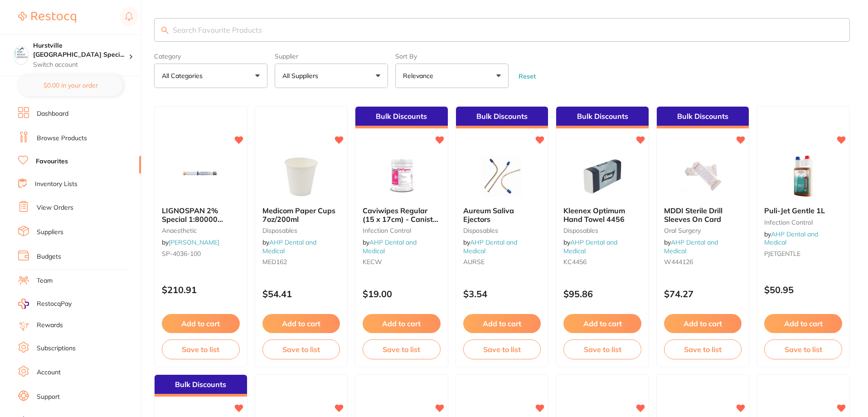 This screenshot has width=868, height=417. I want to click on button: Relevance, so click(452, 76).